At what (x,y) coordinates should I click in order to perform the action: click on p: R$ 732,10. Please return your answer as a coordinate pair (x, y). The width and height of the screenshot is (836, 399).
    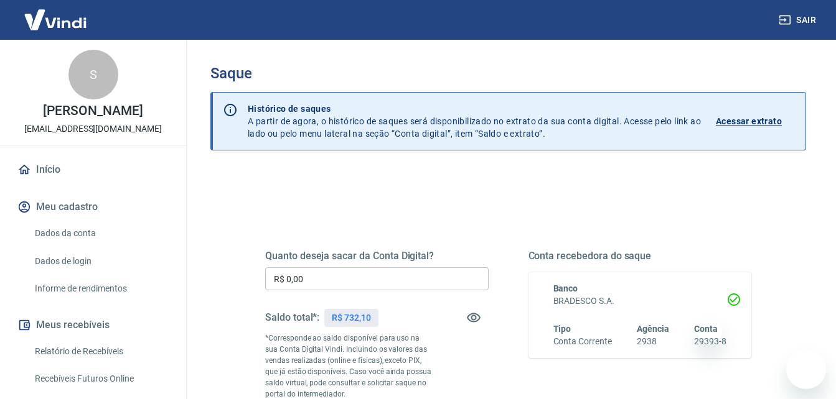
    Looking at the image, I should click on (351, 318).